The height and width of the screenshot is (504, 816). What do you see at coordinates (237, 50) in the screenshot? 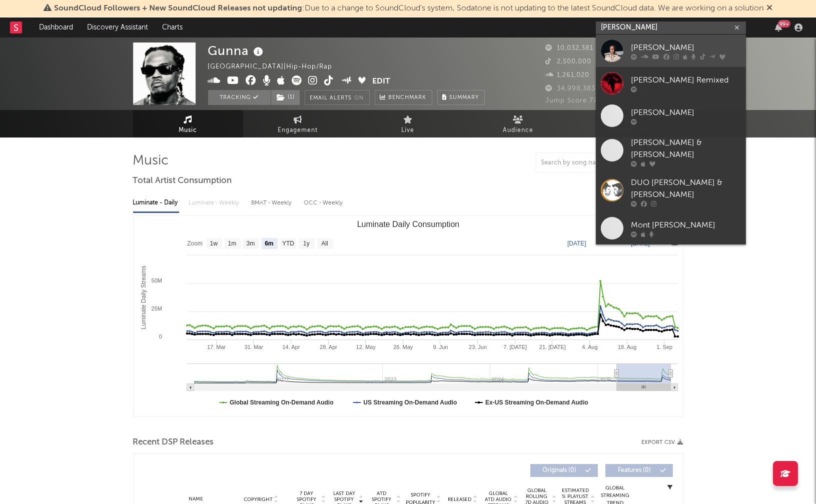
I see `div: Gunna` at bounding box center [237, 50].